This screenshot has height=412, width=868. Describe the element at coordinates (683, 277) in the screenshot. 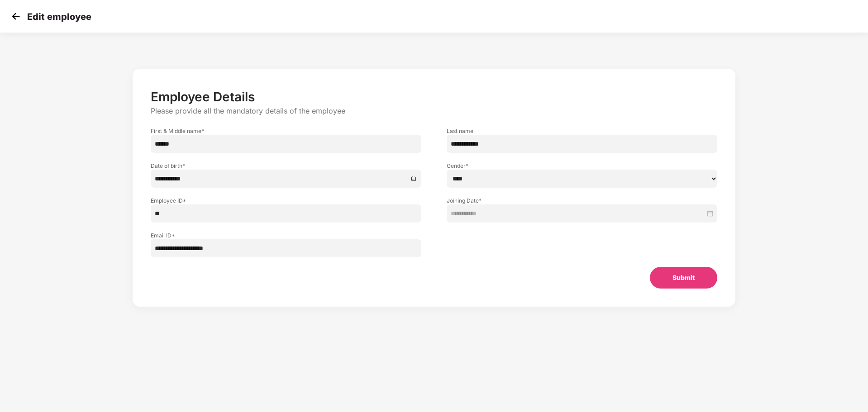

I see `button: Submit` at that location.